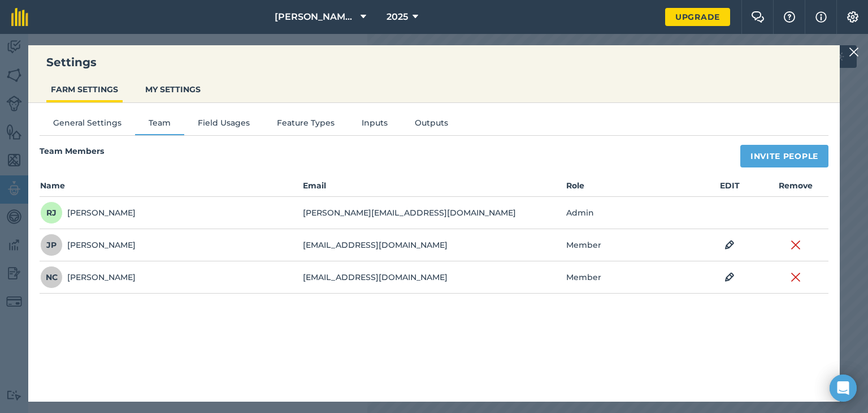 Image resolution: width=868 pixels, height=413 pixels. I want to click on img: A cog icon, so click(853, 17).